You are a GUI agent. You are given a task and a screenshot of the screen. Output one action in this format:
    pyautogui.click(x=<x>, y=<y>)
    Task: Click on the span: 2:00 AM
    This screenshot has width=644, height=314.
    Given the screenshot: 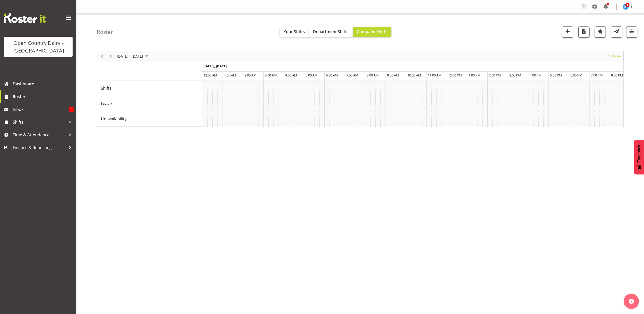 What is the action you would take?
    pyautogui.click(x=250, y=75)
    